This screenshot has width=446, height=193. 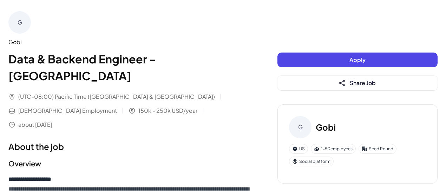 I want to click on span: 150k - 250k USD/year, so click(x=168, y=111).